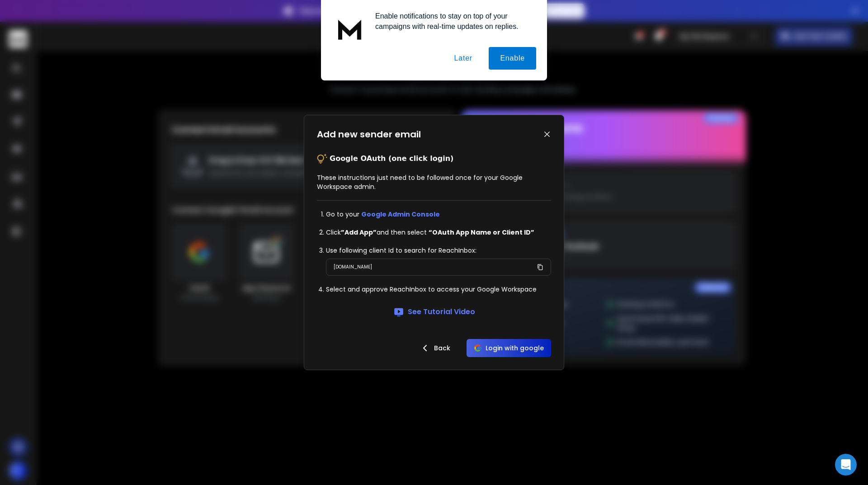  What do you see at coordinates (400, 215) in the screenshot?
I see `a: Google Admin Console` at bounding box center [400, 215].